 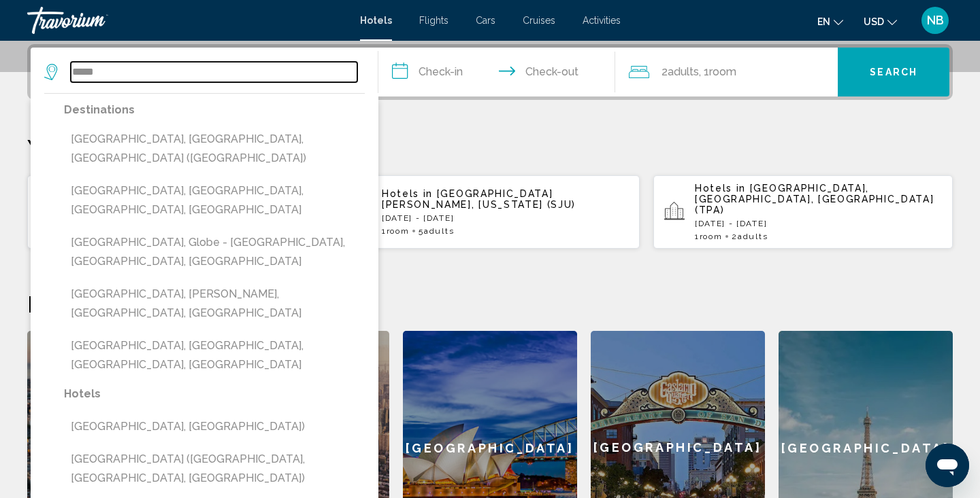 I want to click on button: Change currency, so click(x=880, y=21).